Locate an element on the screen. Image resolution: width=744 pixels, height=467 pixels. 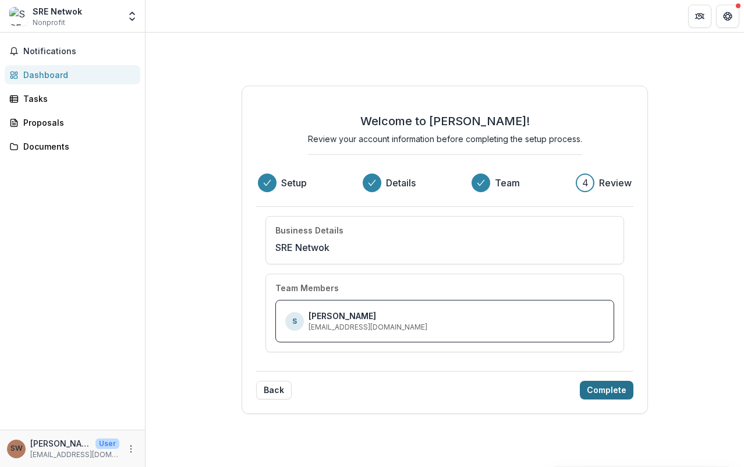
h3: Review is located at coordinates (615, 183).